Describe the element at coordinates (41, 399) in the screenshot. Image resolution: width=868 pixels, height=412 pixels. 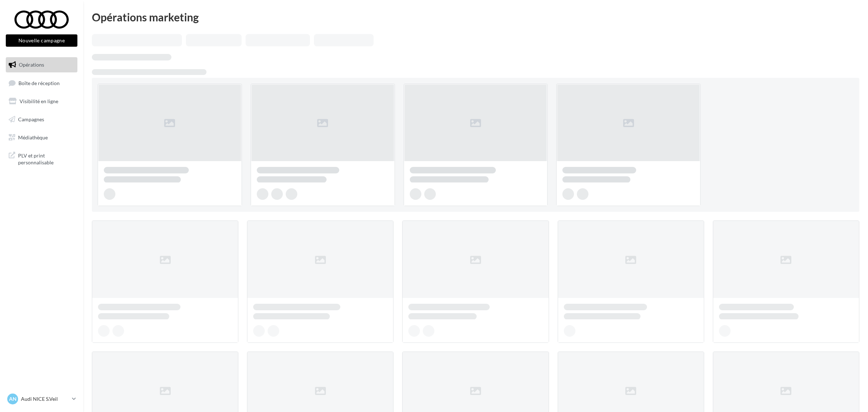
I see `a: AN Audi NICE S.Veil` at that location.